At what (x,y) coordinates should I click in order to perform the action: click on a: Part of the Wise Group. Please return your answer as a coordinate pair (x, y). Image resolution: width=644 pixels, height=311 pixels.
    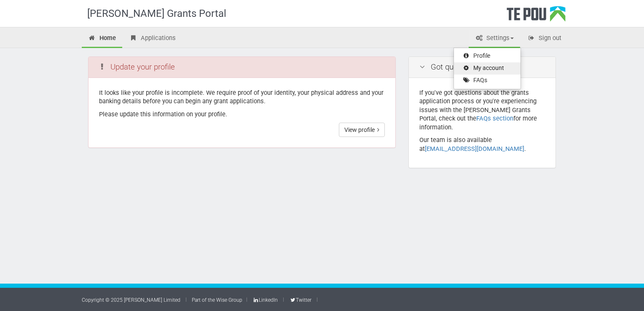
    Looking at the image, I should click on (217, 300).